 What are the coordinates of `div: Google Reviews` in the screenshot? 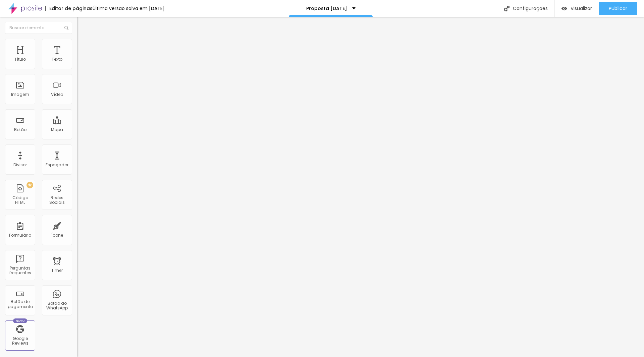 It's located at (20, 341).